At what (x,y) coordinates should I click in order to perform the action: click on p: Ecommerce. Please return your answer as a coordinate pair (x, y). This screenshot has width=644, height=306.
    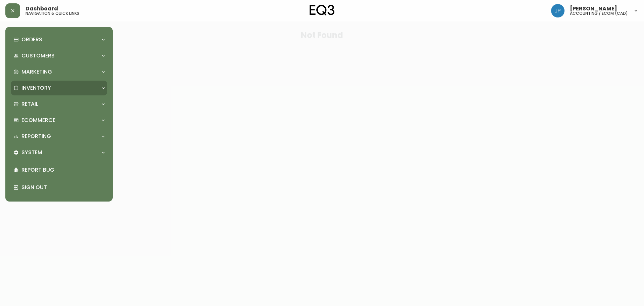
    Looking at the image, I should click on (38, 120).